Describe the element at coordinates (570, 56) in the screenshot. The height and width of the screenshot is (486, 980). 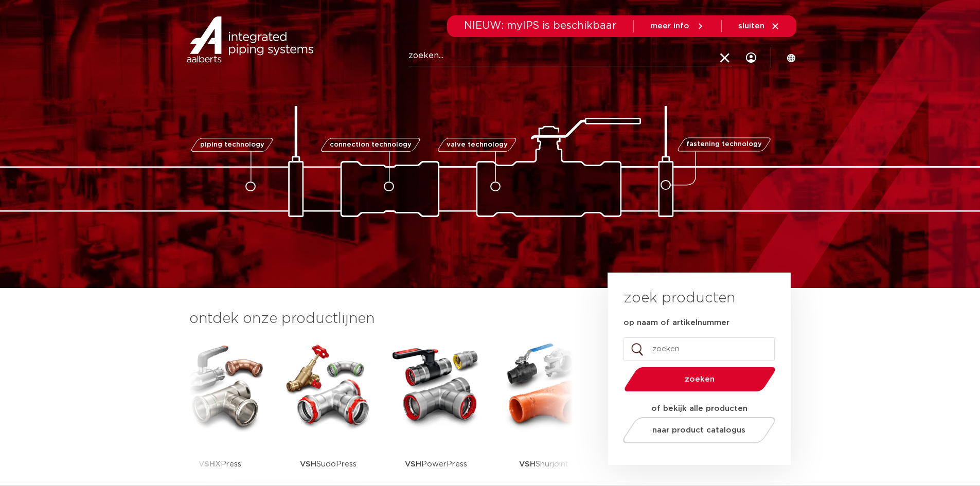
I see `input: zoeken...` at that location.